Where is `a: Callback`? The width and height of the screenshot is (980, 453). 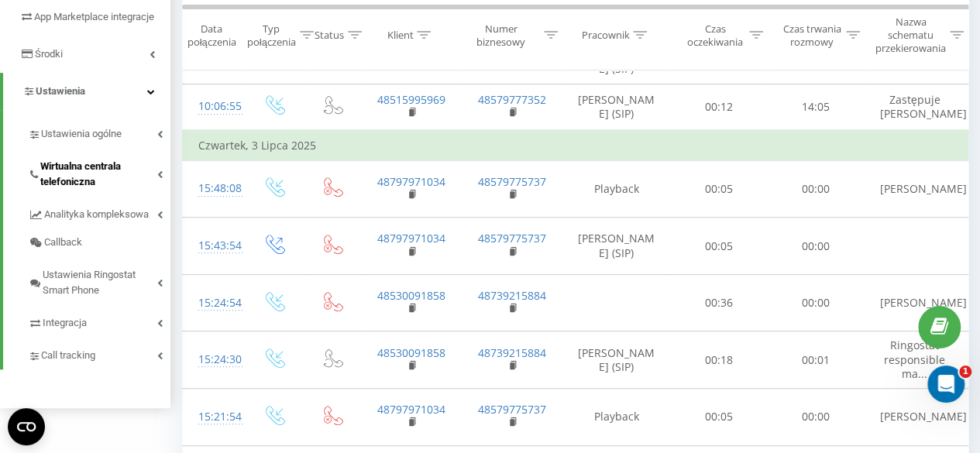 a: Callback is located at coordinates (99, 242).